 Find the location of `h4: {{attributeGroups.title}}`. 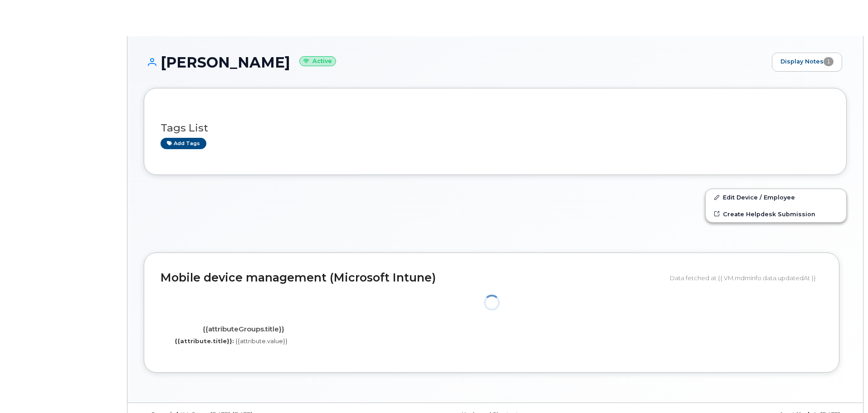

h4: {{attributeGroups.title}} is located at coordinates (243, 329).